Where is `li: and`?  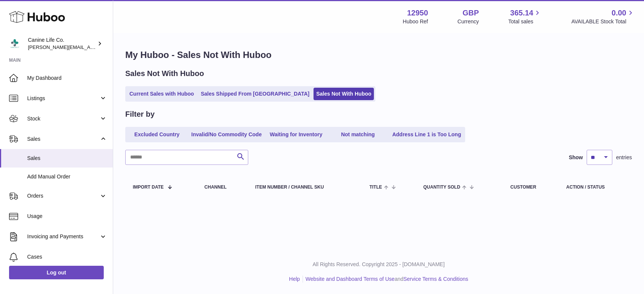 li: and is located at coordinates (385, 279).